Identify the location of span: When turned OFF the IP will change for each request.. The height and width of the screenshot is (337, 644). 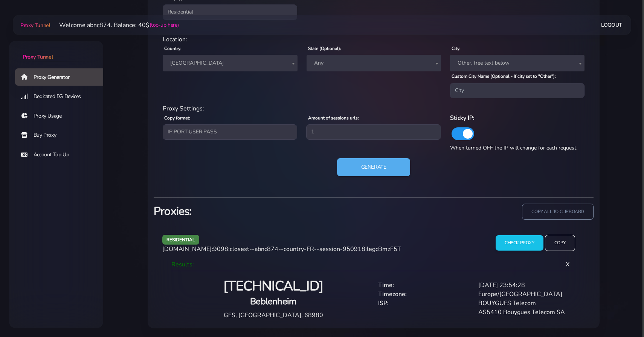
(514, 148).